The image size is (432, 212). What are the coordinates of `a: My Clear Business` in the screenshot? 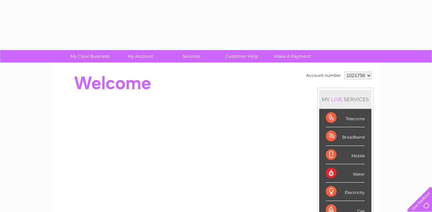 It's located at (90, 56).